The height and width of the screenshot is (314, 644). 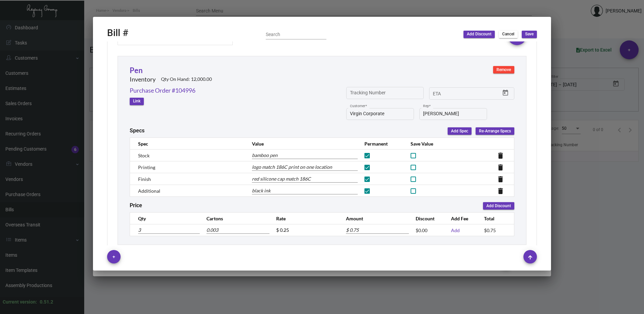 What do you see at coordinates (421, 230) in the screenshot?
I see `span: $0.00` at bounding box center [421, 230].